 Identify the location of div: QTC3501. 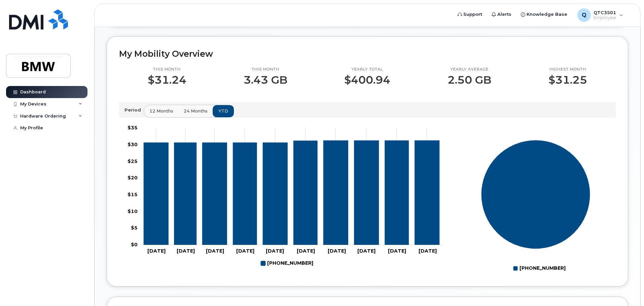
(600, 15).